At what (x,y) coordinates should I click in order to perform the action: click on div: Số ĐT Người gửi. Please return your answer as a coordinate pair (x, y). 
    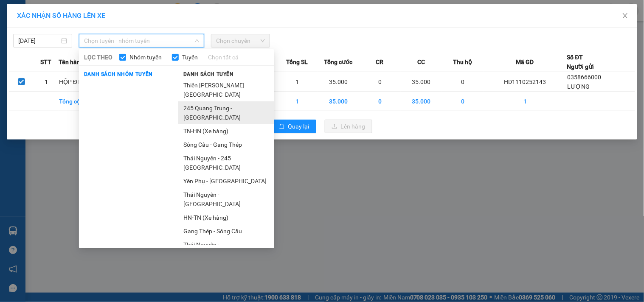
    Looking at the image, I should click on (581, 62).